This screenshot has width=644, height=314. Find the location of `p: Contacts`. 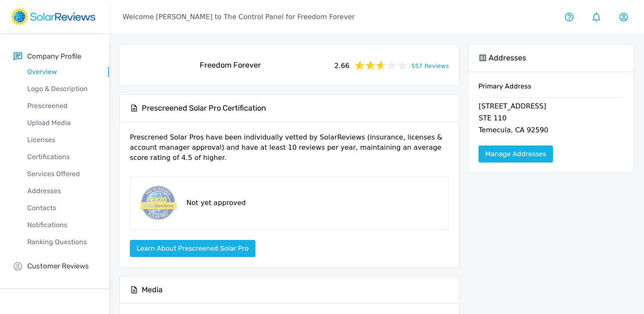

p: Contacts is located at coordinates (61, 208).